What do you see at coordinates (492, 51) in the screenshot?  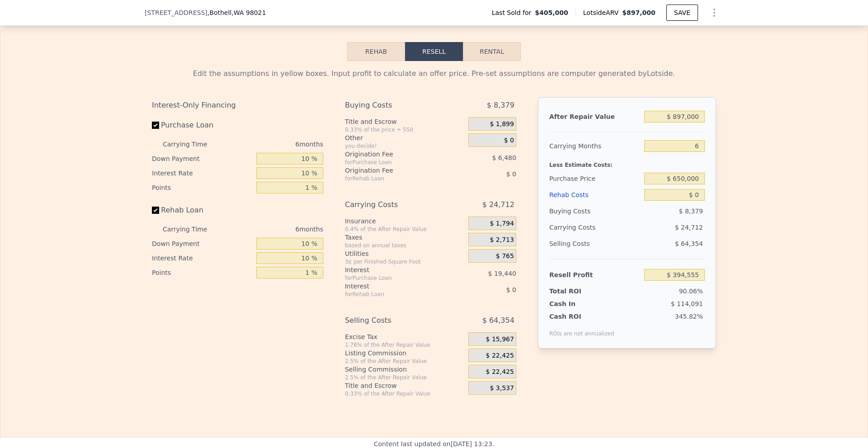 I see `button: Rental` at bounding box center [492, 51].